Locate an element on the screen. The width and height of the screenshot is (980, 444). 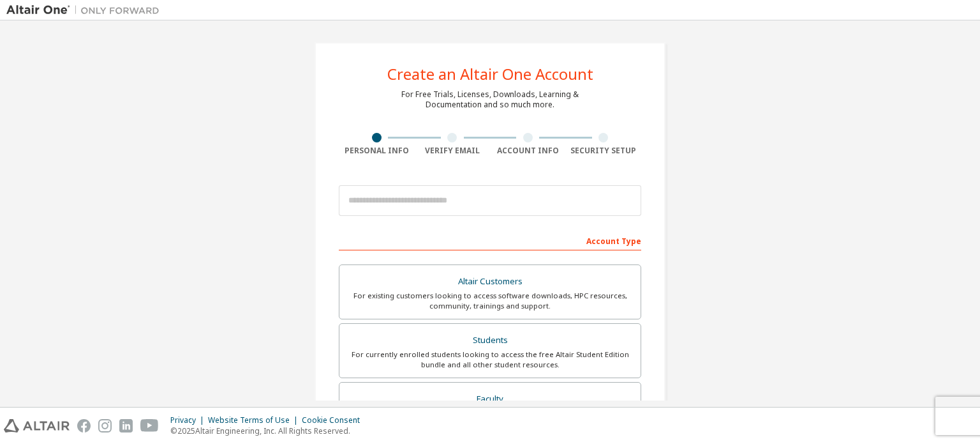
div: Website Terms of Use is located at coordinates (255, 420).